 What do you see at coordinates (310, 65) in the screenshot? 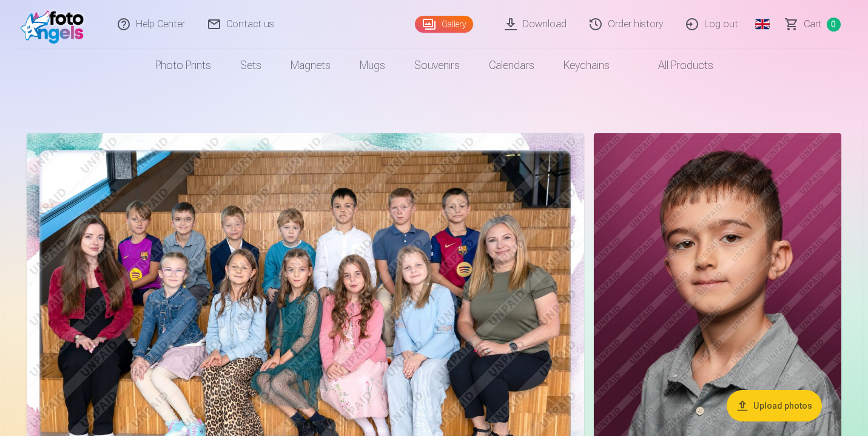
I see `a: Magnets` at bounding box center [310, 65].